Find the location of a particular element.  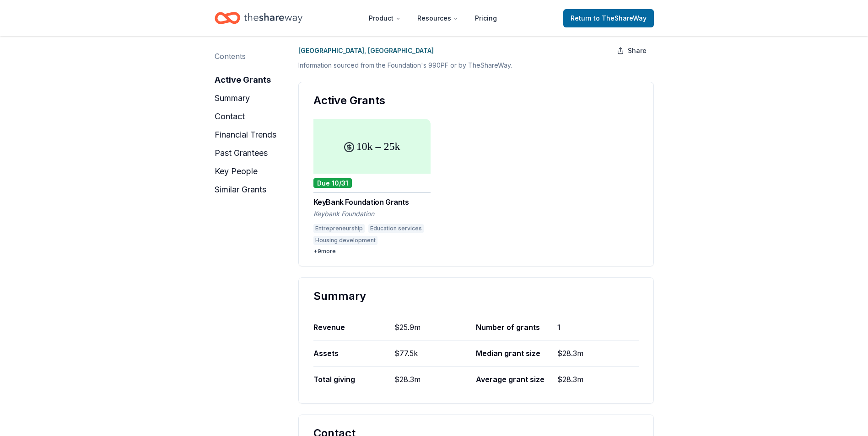

div: Entrepreneurship is located at coordinates (339, 229).